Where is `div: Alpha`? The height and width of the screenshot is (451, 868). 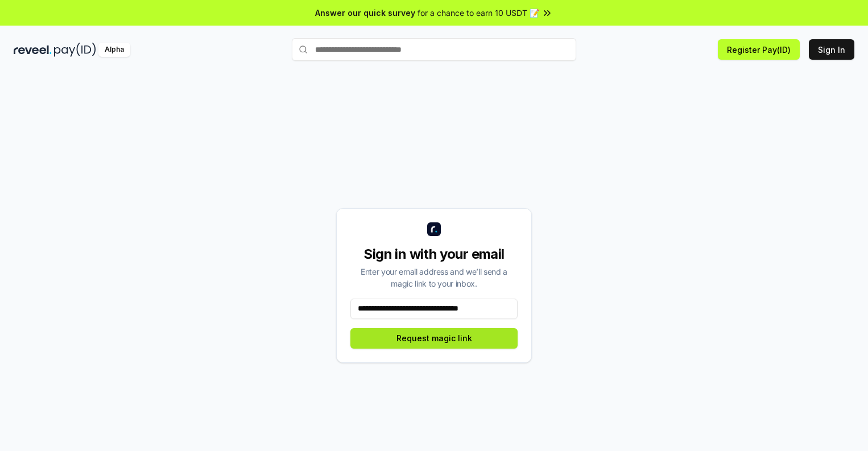 div: Alpha is located at coordinates (114, 49).